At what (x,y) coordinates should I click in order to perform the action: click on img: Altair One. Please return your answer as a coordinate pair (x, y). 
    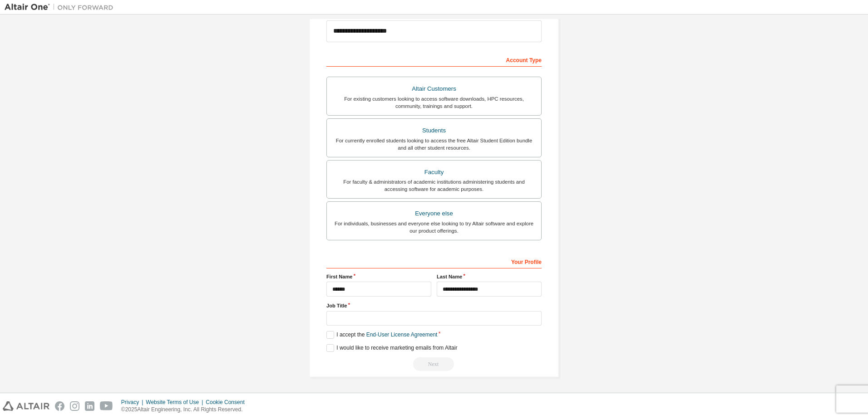
    Looking at the image, I should click on (61, 7).